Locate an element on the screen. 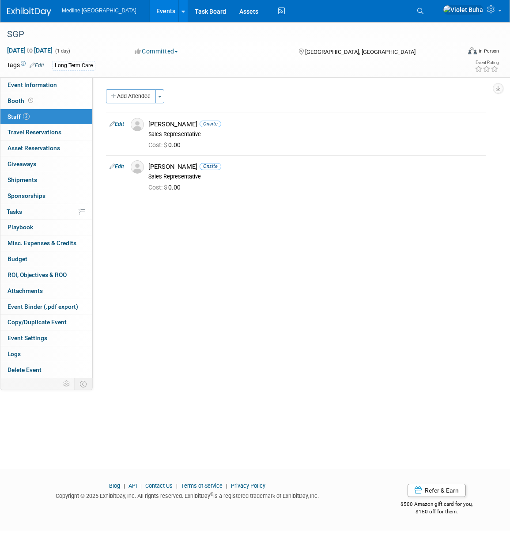 Image resolution: width=510 pixels, height=535 pixels. a: Asset Reservations is located at coordinates (46, 148).